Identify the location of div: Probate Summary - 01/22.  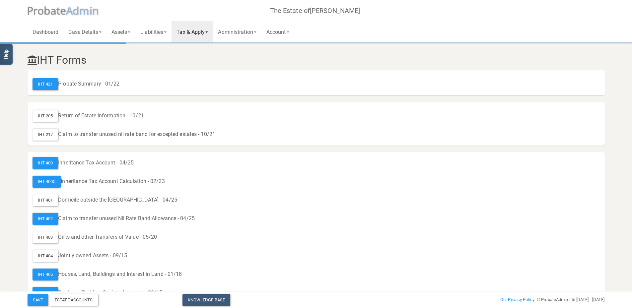
(316, 84).